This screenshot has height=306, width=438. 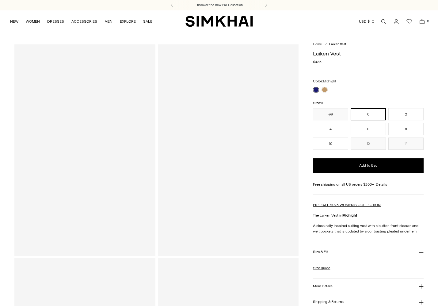 I want to click on a: SIMKHAI, so click(x=219, y=21).